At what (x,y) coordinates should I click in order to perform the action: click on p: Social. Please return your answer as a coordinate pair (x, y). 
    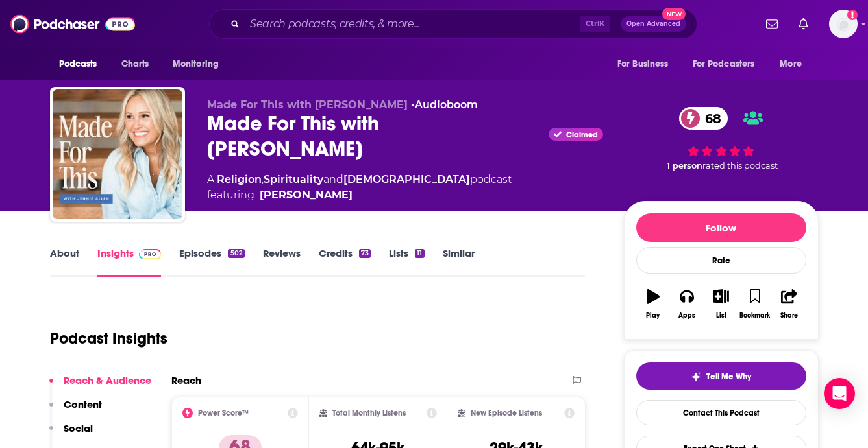
    Looking at the image, I should click on (78, 429).